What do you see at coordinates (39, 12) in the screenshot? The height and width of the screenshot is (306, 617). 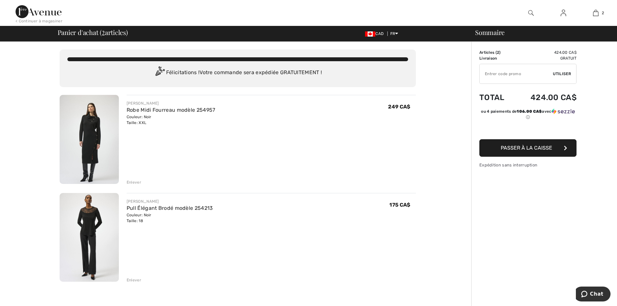 I see `img: 1ère Avenue` at bounding box center [39, 12].